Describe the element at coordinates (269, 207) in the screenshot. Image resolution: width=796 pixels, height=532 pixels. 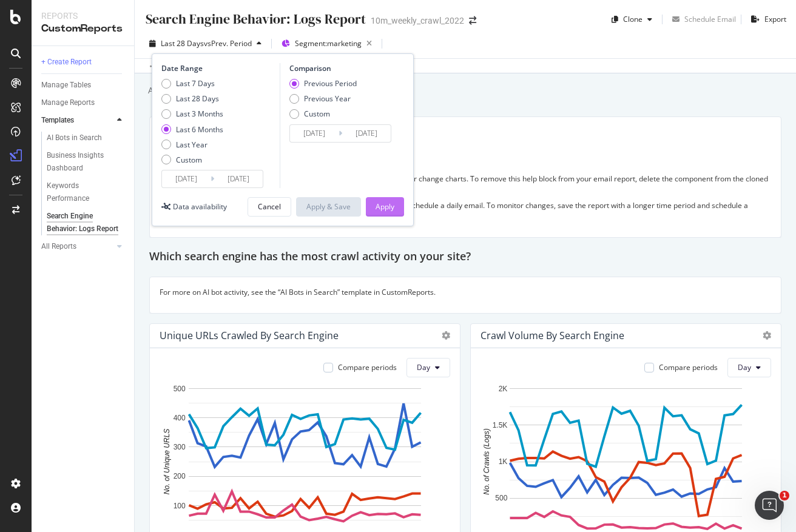
I see `div: Cancel` at that location.